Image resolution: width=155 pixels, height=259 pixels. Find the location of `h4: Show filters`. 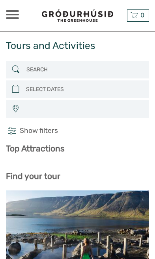

h4: Show filters is located at coordinates (77, 131).